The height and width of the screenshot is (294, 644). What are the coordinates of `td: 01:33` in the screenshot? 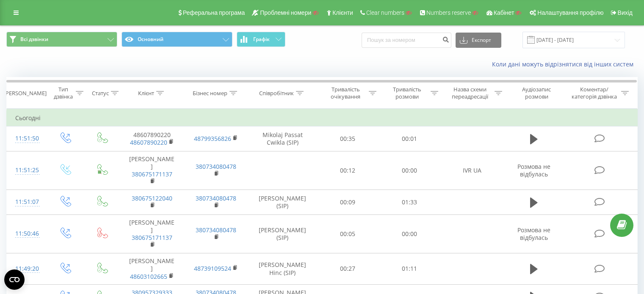 It's located at (409, 202).